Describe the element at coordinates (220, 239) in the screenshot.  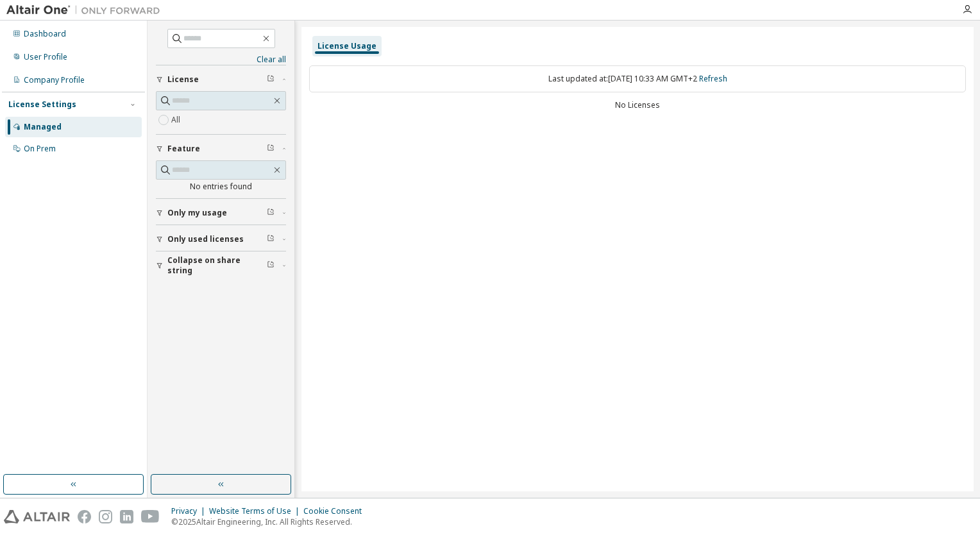
I see `button: Only used licenses` at that location.